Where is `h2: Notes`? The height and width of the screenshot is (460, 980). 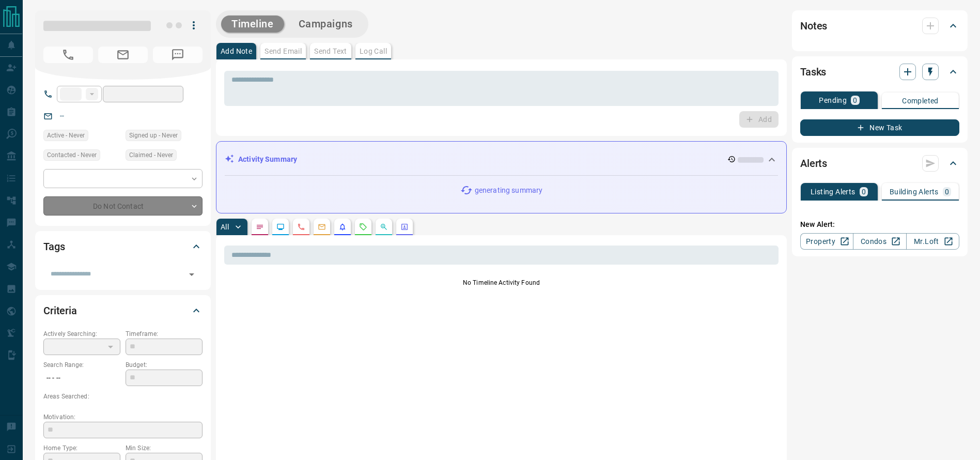 h2: Notes is located at coordinates (814, 26).